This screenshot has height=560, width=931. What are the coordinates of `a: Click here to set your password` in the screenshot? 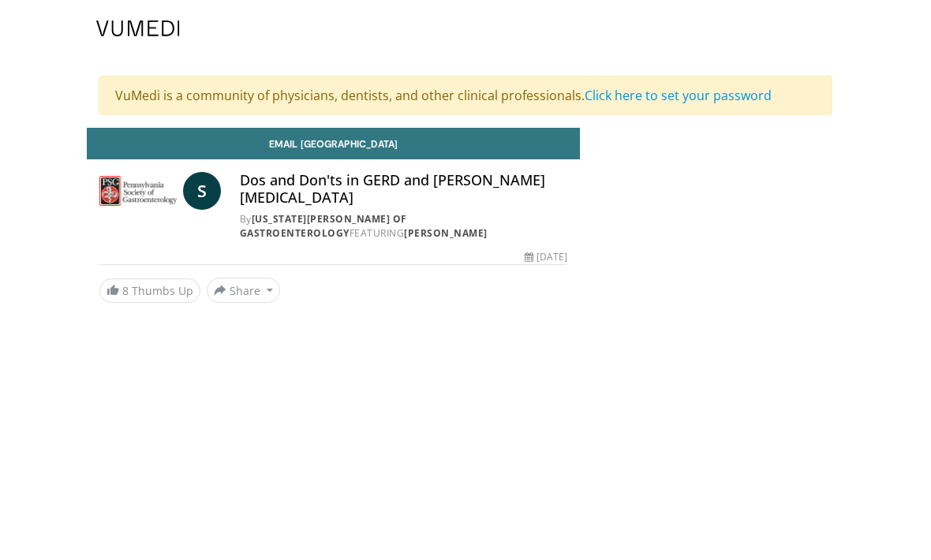 It's located at (678, 95).